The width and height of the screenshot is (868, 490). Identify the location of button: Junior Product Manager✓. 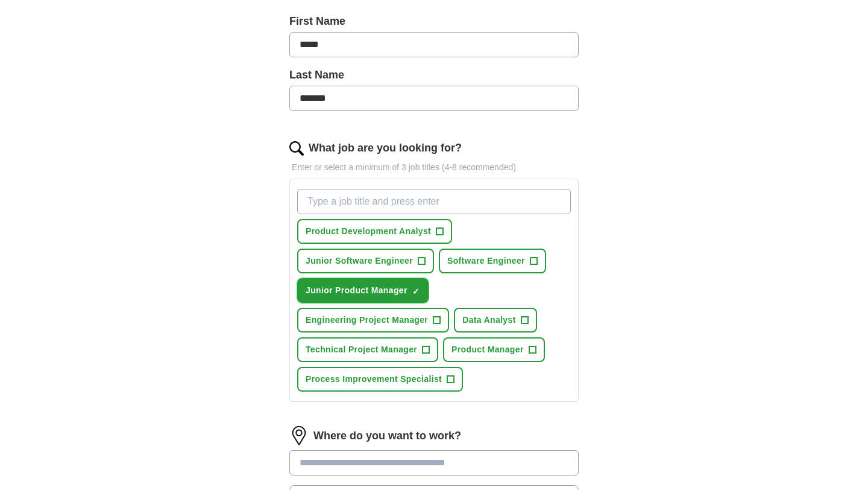
(363, 290).